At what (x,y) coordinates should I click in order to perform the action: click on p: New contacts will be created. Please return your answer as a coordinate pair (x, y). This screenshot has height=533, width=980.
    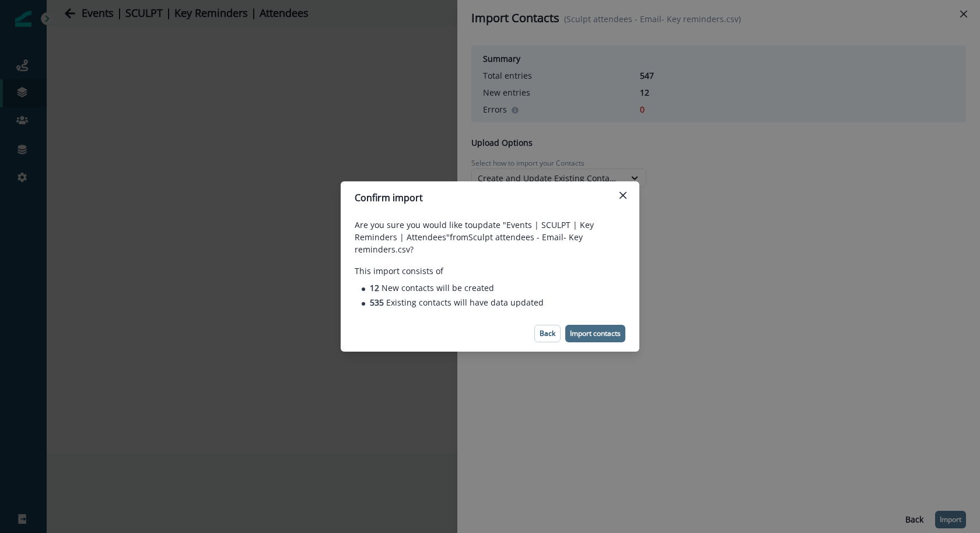
    Looking at the image, I should click on (431, 288).